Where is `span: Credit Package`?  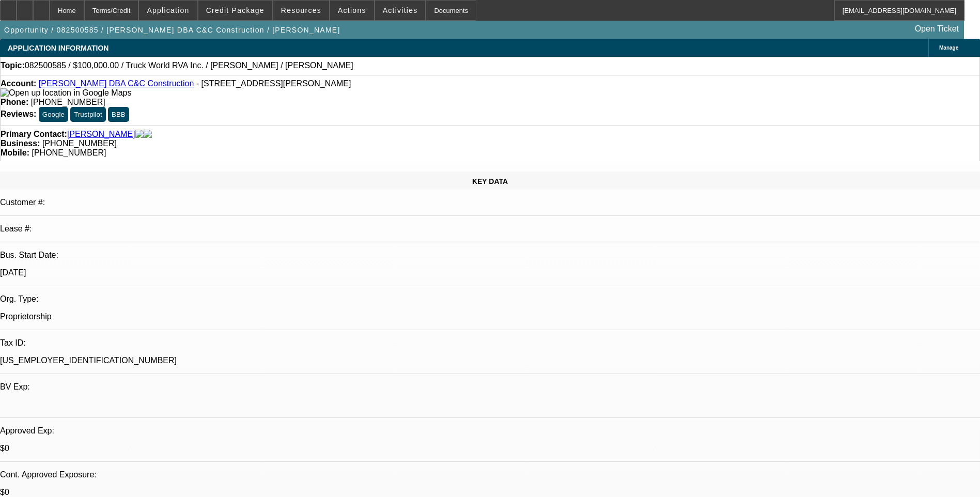 span: Credit Package is located at coordinates (235, 10).